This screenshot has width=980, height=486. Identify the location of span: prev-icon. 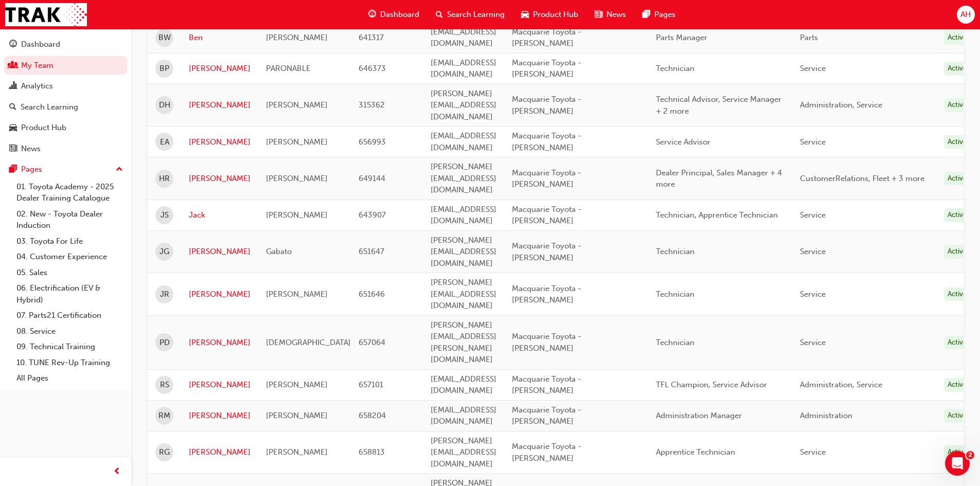
(117, 472).